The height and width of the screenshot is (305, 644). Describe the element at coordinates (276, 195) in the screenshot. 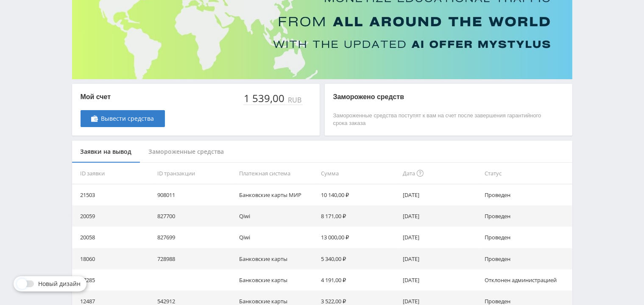

I see `td: Банковские карты МИР` at that location.